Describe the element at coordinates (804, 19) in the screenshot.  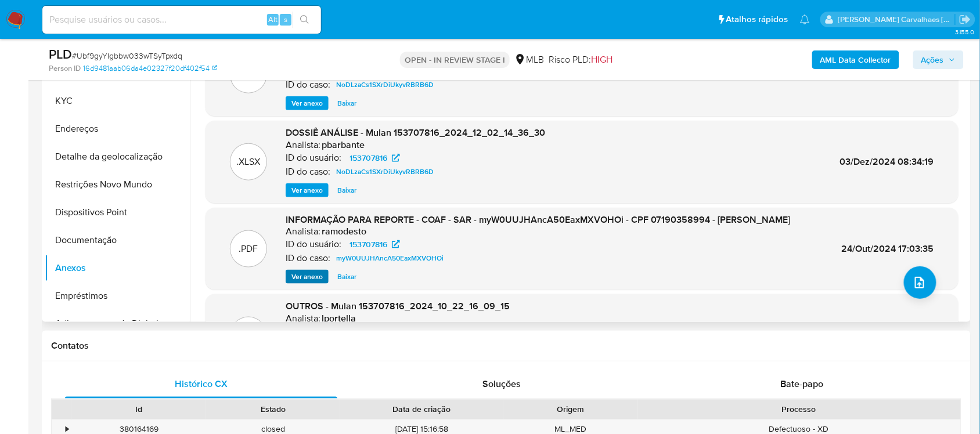
I see `a: Notificações` at that location.